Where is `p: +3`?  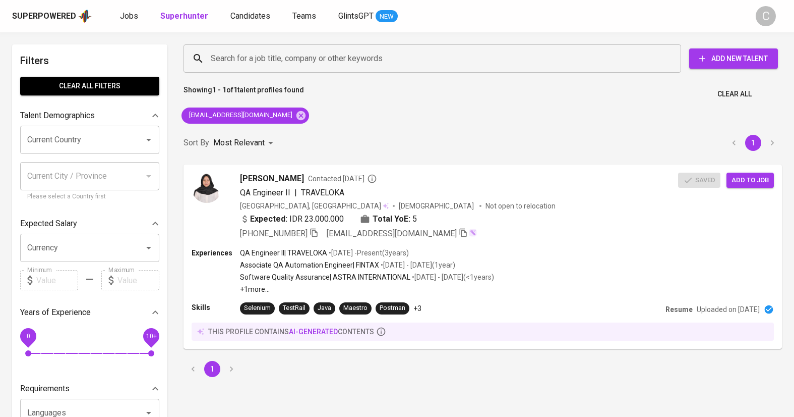
p: +3 is located at coordinates (418, 308).